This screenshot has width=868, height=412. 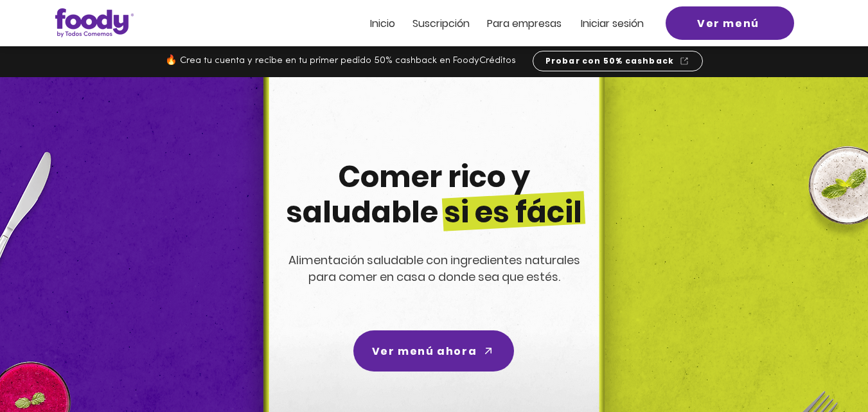 What do you see at coordinates (441, 23) in the screenshot?
I see `a: Suscripción` at bounding box center [441, 23].